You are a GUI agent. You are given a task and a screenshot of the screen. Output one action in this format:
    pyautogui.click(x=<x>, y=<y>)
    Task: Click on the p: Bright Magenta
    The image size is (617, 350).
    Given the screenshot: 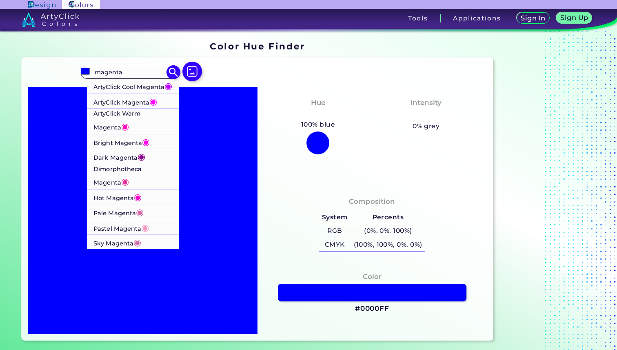 What is the action you would take?
    pyautogui.click(x=122, y=141)
    